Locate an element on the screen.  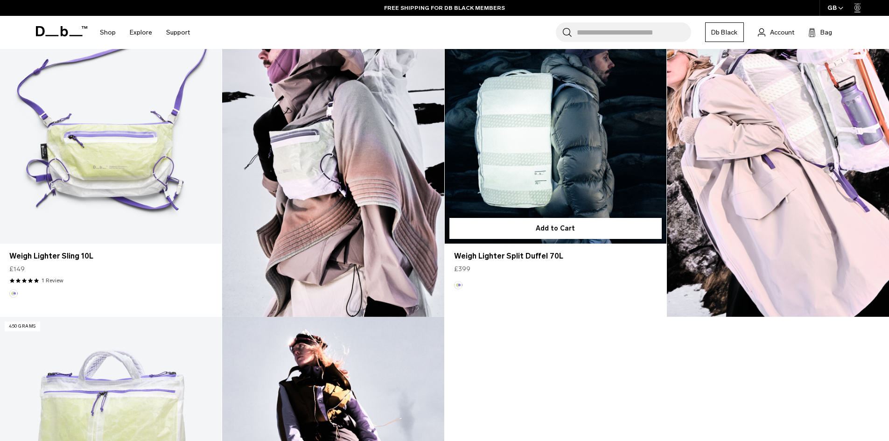
a: Db Black is located at coordinates (724, 32).